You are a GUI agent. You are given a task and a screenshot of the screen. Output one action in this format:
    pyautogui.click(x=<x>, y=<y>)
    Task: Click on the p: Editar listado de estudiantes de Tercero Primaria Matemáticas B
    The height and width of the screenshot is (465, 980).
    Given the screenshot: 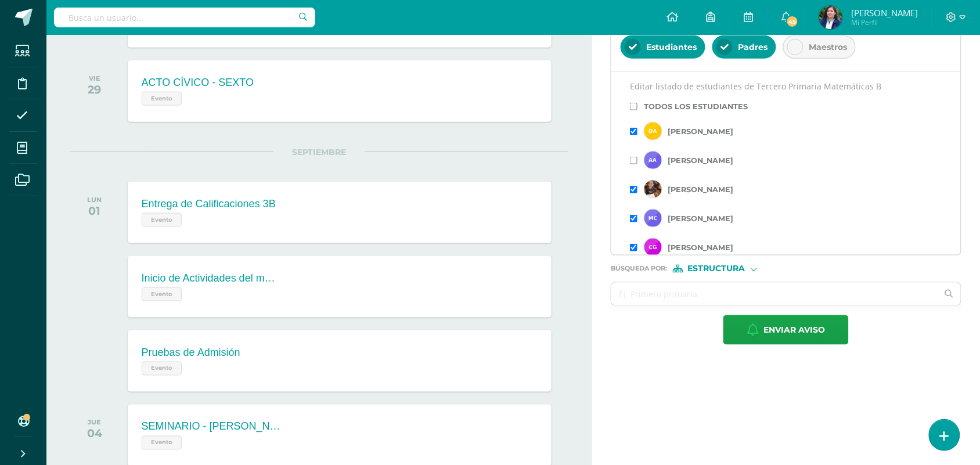 What is the action you would take?
    pyautogui.click(x=786, y=86)
    